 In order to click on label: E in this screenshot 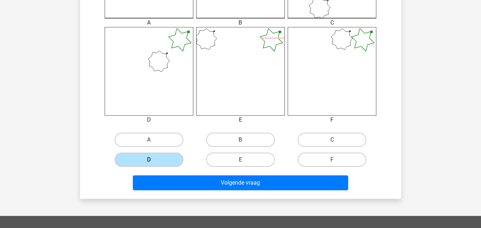, I will do `click(240, 160)`.